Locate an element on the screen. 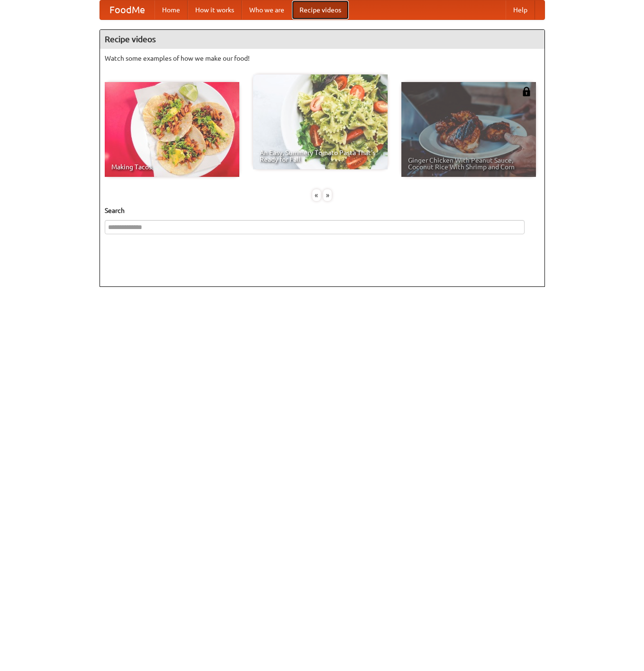 The height and width of the screenshot is (671, 644). h4: Recipe videos is located at coordinates (322, 39).